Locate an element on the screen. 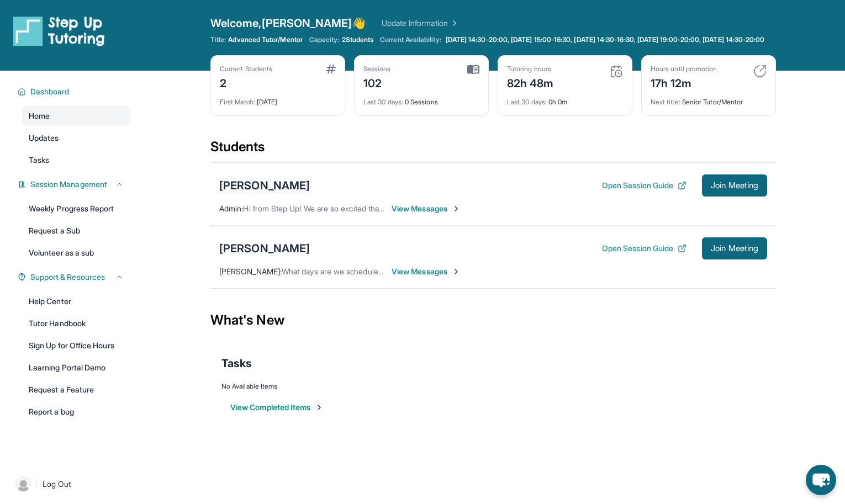 Image resolution: width=845 pixels, height=504 pixels. a: Sign Up for Office Hours is located at coordinates (76, 346).